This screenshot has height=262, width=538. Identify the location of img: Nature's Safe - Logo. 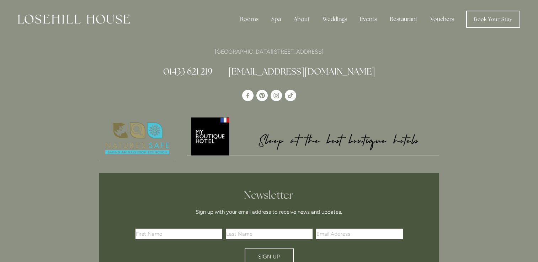
(137, 139).